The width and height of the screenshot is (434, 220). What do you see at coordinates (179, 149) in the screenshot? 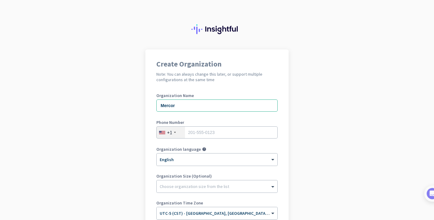
I see `label: Organization language` at bounding box center [179, 149].